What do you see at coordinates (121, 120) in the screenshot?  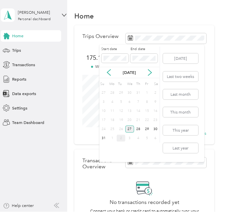 I see `div: 19` at bounding box center [121, 120].